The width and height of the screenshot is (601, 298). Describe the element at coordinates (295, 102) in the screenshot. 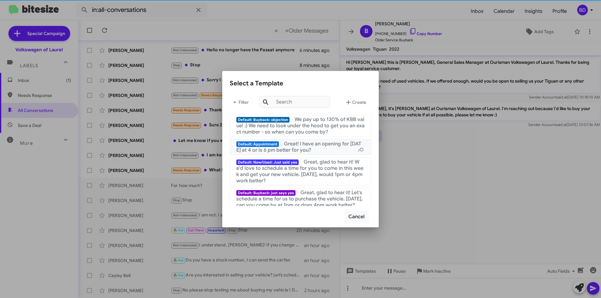

I see `input: Search` at that location.